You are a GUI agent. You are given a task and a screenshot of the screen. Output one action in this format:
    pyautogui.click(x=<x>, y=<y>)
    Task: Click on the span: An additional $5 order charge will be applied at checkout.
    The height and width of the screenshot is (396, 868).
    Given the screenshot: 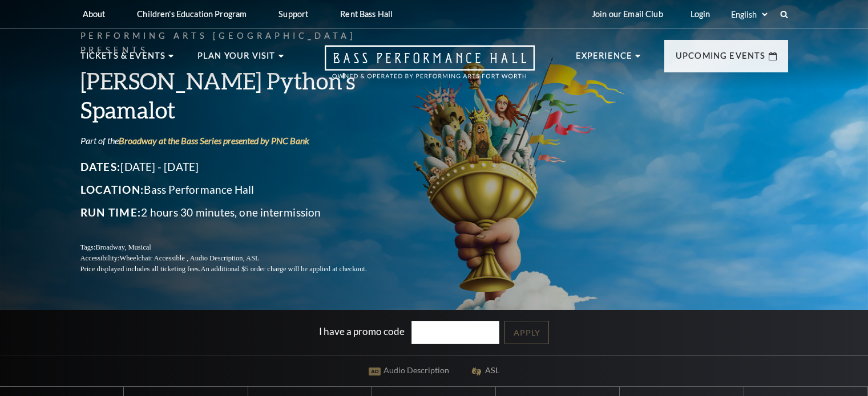 What is the action you would take?
    pyautogui.click(x=283, y=270)
    